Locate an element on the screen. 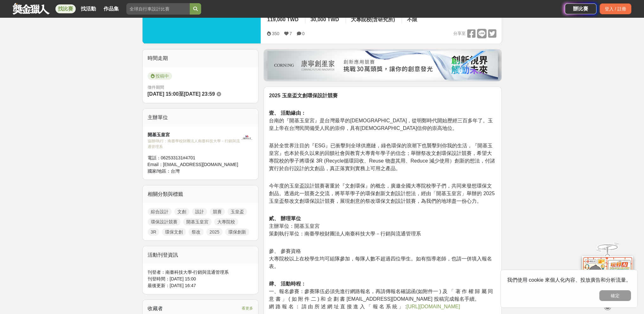 The width and height of the screenshot is (644, 314). div: 登入 / 註冊 is located at coordinates (616, 9).